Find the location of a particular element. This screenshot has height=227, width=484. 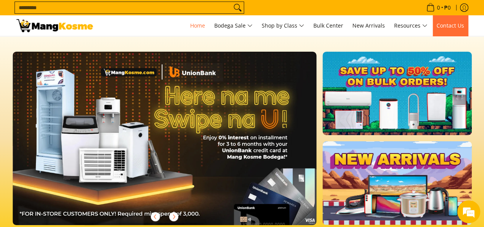

div: Minimize live chat window is located at coordinates (135, 13).